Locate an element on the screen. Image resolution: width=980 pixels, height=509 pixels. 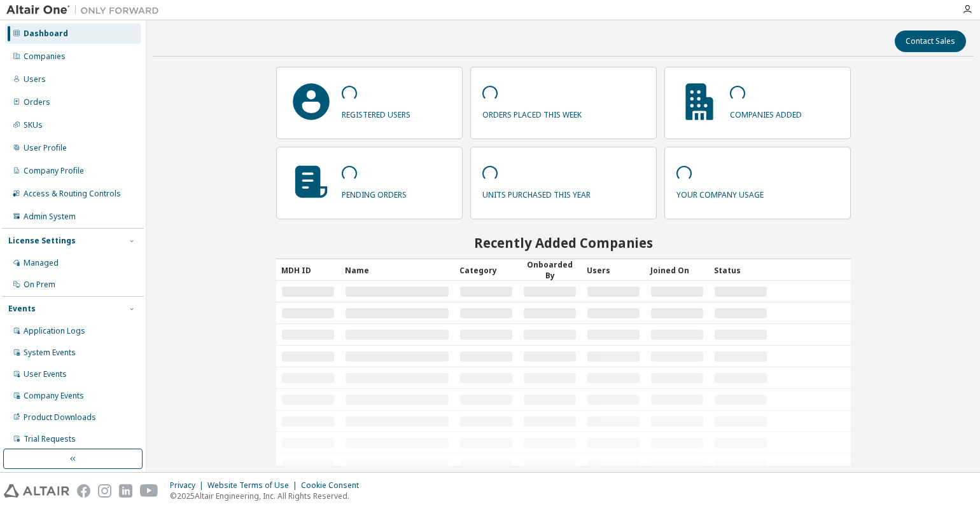
div: Category is located at coordinates (487, 270).